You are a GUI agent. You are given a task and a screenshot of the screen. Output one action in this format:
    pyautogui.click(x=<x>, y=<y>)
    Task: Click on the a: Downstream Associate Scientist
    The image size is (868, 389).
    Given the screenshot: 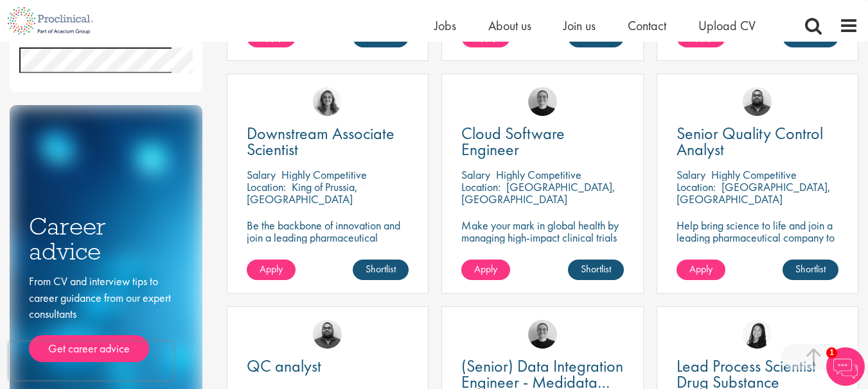 What is the action you would take?
    pyautogui.click(x=328, y=142)
    